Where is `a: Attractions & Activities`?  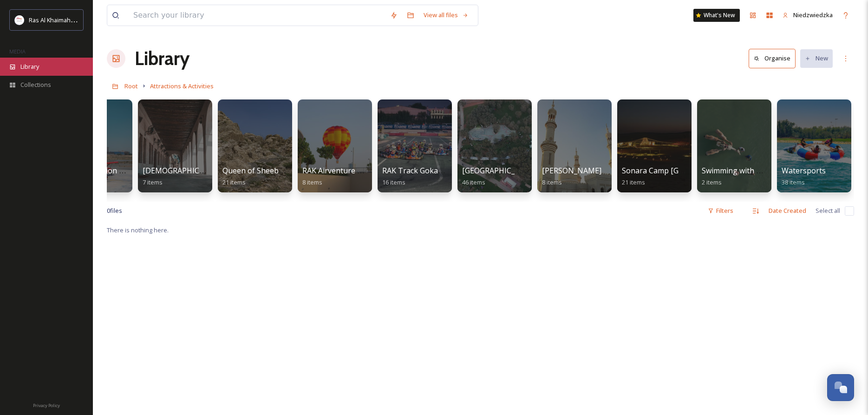
a: Attractions & Activities is located at coordinates (181, 86).